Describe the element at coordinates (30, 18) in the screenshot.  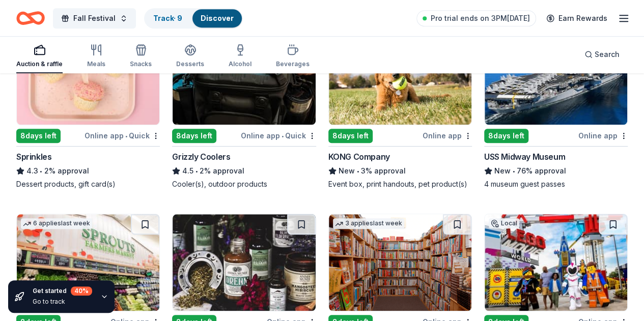
I see `a: Home` at that location.